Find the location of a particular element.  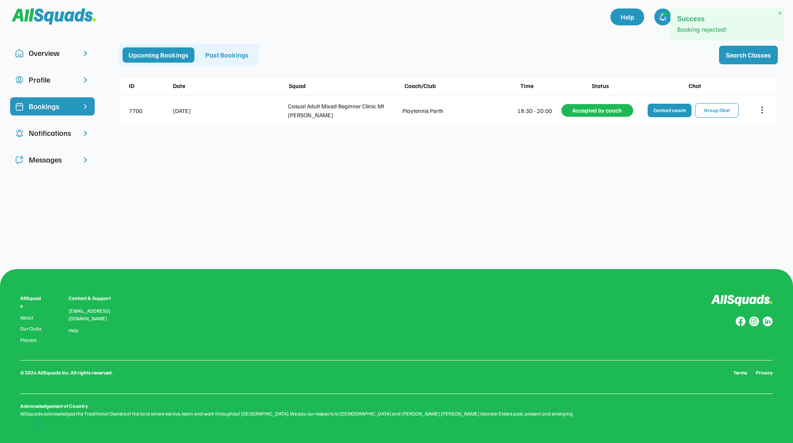

div: Squad is located at coordinates (346, 85).